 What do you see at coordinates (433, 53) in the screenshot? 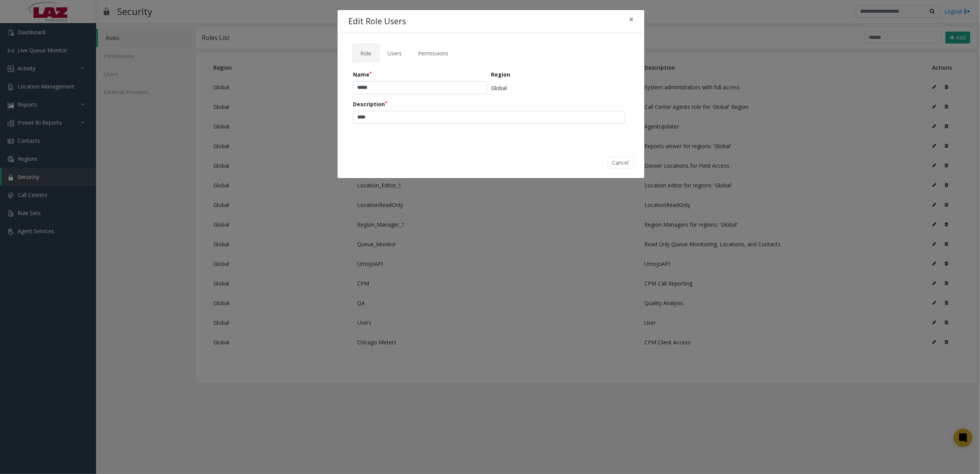
I see `span: Permissions` at bounding box center [433, 53].